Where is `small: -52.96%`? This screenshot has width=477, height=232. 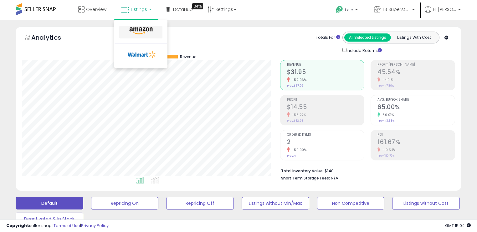 small: -52.96% is located at coordinates (298, 80).